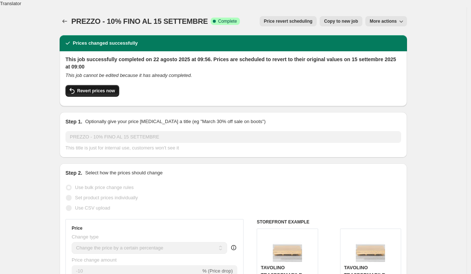  Describe the element at coordinates (233, 137) in the screenshot. I see `input: 30% off holiday sale` at that location.